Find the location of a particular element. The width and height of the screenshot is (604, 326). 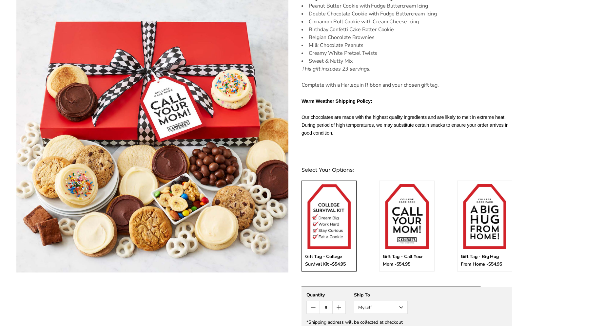

img: Gift Tag - Call Your Mom is located at coordinates (407, 216).